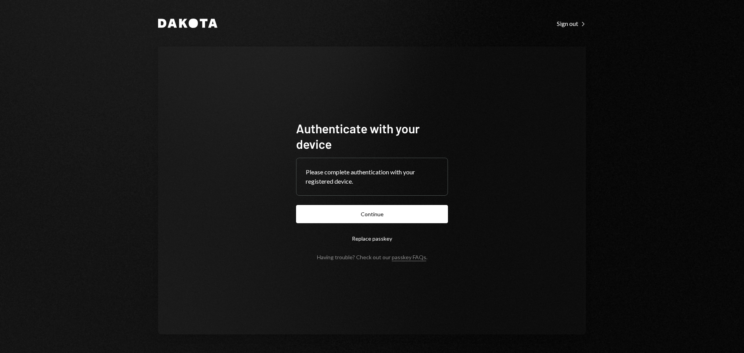 The width and height of the screenshot is (744, 353). What do you see at coordinates (372, 257) in the screenshot?
I see `div: Having trouble? Check out our .` at bounding box center [372, 257].